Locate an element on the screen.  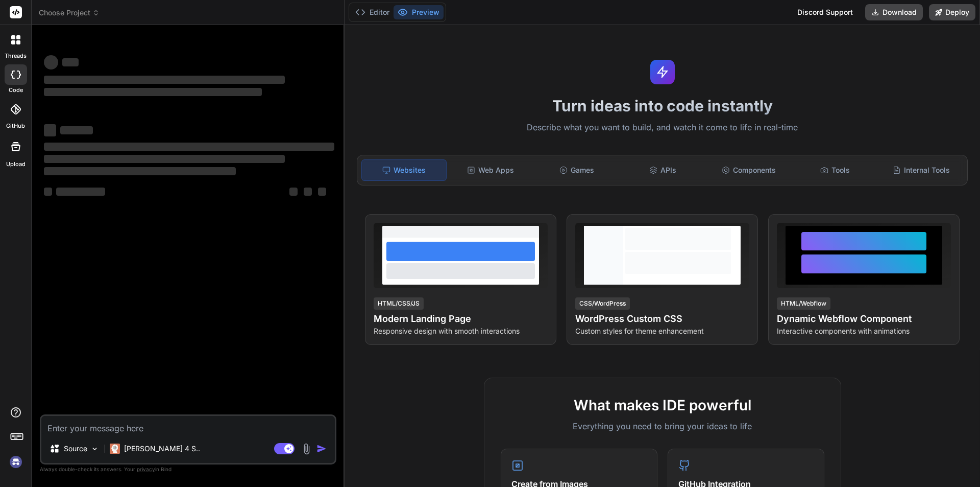
p: Everything you need to bring your ideas to life is located at coordinates (663, 426).